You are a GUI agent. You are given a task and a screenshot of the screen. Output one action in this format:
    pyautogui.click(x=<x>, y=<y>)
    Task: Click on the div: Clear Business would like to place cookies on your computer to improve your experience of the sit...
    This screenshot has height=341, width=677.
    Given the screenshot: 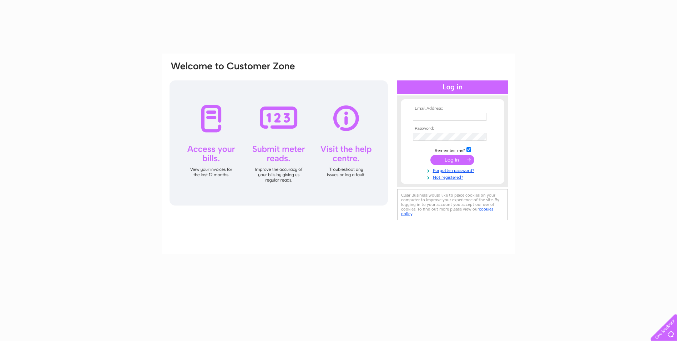 What is the action you would take?
    pyautogui.click(x=453, y=204)
    